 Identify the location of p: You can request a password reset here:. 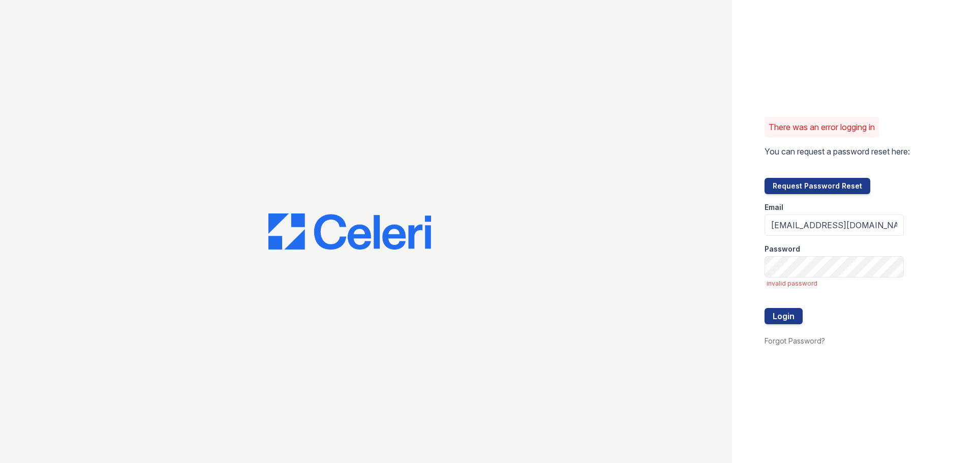
(837, 152).